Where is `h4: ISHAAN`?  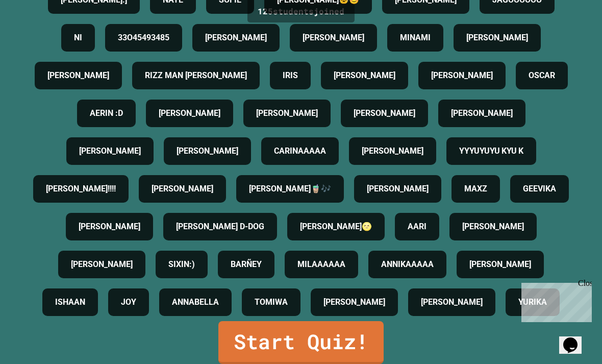 h4: ISHAAN is located at coordinates (70, 302).